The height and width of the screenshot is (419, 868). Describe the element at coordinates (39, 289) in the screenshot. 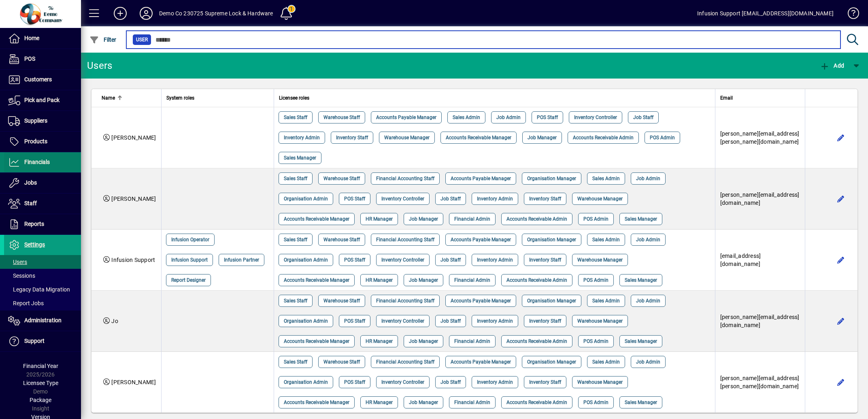

I see `span: Legacy Data Migration` at that location.